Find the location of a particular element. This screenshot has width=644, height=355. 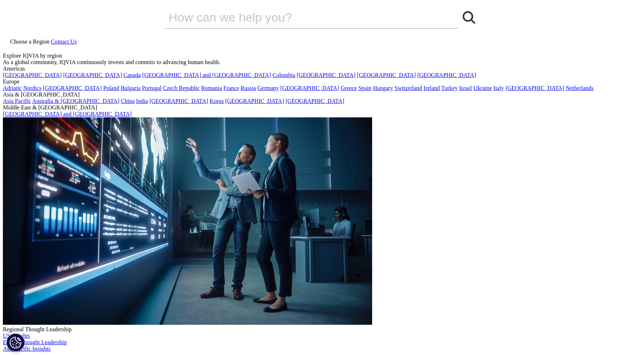

a: Ireland is located at coordinates (431, 88).